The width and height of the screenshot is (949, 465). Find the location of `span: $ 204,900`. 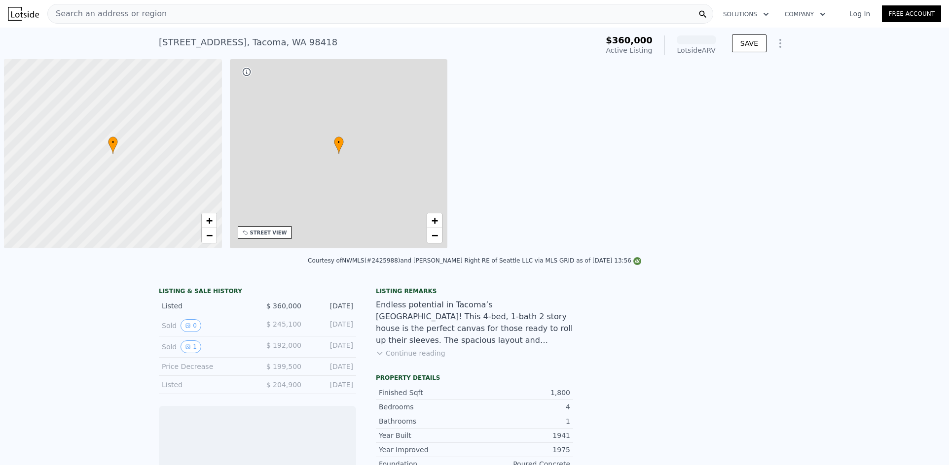

span: $ 204,900 is located at coordinates (283, 385).